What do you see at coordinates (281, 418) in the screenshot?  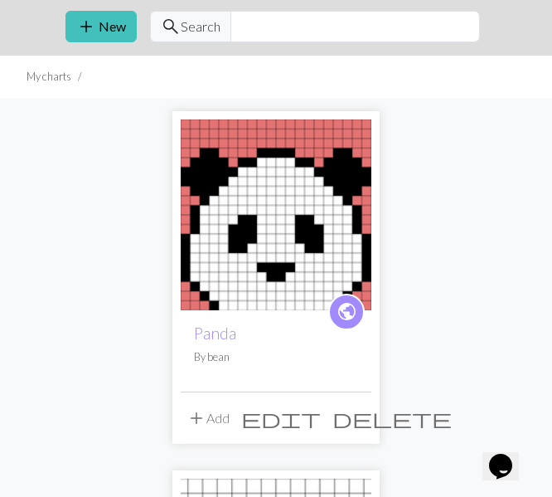 I see `span: edit` at bounding box center [281, 418].